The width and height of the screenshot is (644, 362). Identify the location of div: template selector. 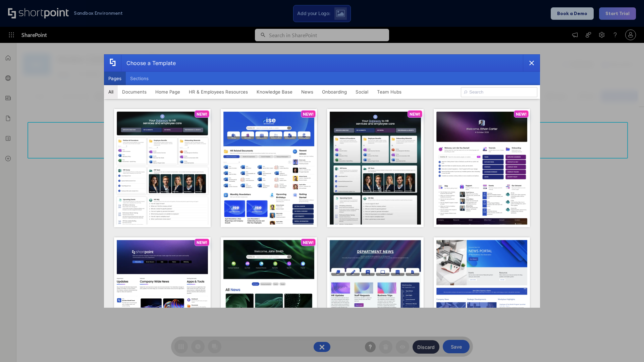
(322, 181).